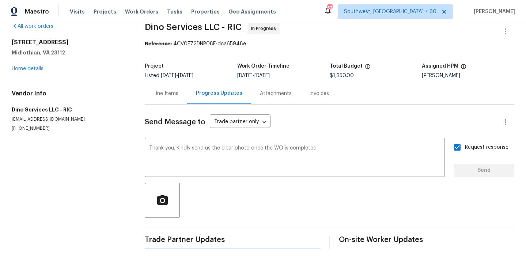  Describe the element at coordinates (426, 240) in the screenshot. I see `span: On-site Worker Updates` at that location.